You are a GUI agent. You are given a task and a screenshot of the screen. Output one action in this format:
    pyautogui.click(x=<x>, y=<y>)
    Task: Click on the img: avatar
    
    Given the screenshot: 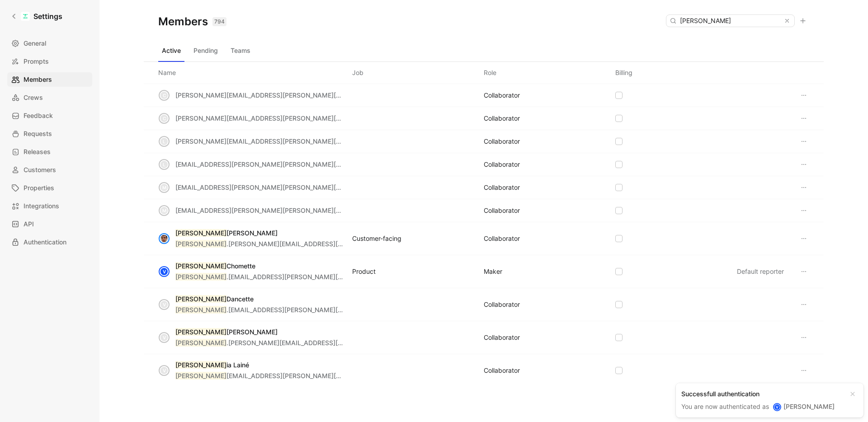 What is the action you would take?
    pyautogui.click(x=164, y=239)
    